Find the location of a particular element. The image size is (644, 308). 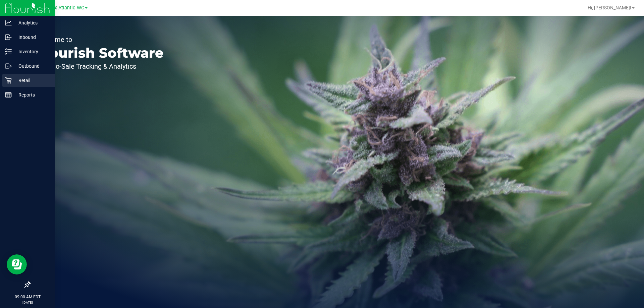

inline-svg: Retail is located at coordinates (9, 81).